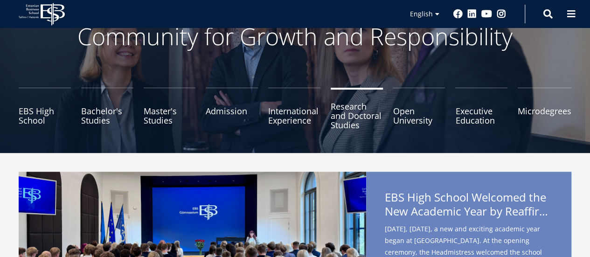 This screenshot has width=590, height=257. Describe the element at coordinates (468, 206) in the screenshot. I see `span: EBS High School Welcomed the` at that location.